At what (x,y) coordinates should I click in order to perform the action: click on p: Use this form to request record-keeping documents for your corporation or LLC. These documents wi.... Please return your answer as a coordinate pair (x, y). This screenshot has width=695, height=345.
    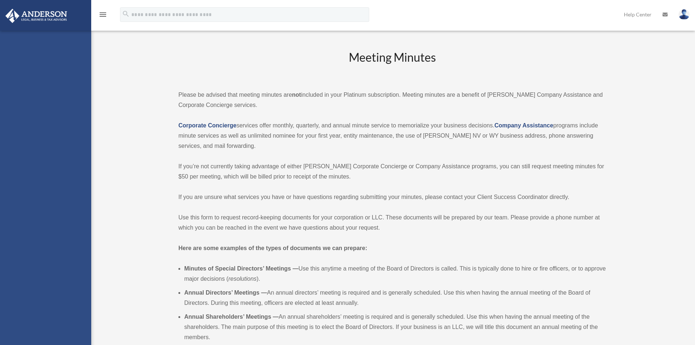
    Looking at the image, I should click on (392, 222).